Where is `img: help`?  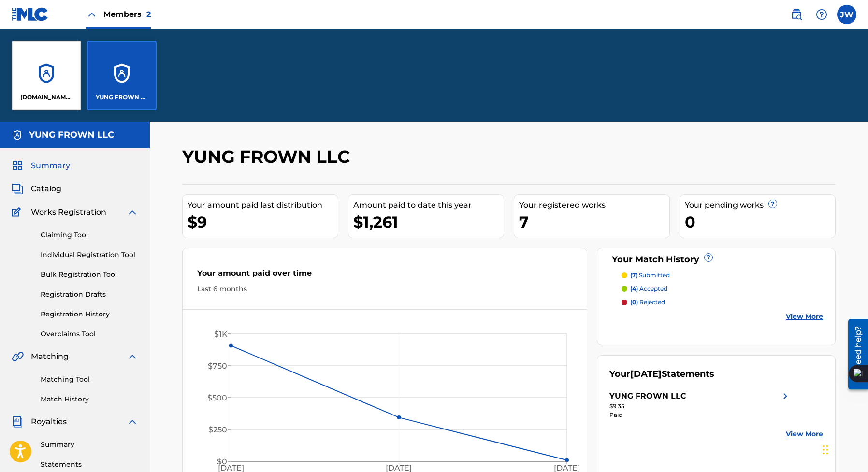 img: help is located at coordinates (822, 15).